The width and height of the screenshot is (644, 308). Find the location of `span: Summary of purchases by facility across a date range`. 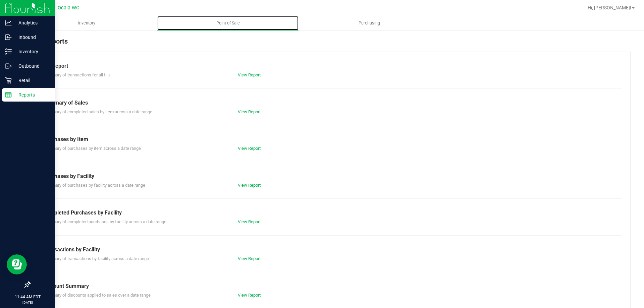

span: Summary of purchases by facility across a date range is located at coordinates (95, 185).